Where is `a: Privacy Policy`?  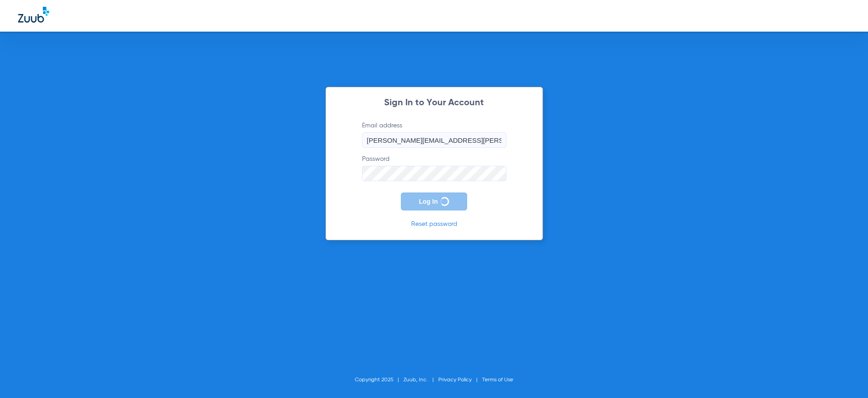
a: Privacy Policy is located at coordinates (455, 380).